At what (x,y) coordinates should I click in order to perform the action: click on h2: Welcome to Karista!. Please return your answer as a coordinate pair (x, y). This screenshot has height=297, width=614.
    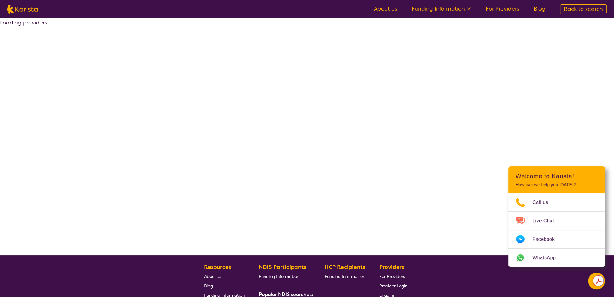
    Looking at the image, I should click on (557, 176).